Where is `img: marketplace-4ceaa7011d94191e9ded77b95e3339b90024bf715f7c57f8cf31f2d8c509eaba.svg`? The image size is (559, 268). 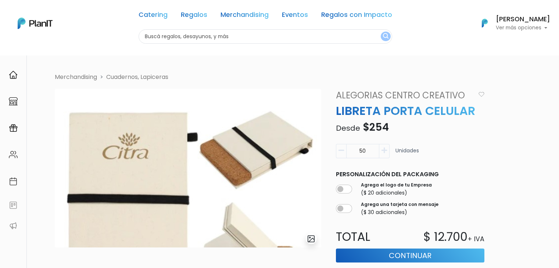
img: marketplace-4ceaa7011d94191e9ded77b95e3339b90024bf715f7c57f8cf31f2d8c509eaba.svg is located at coordinates (13, 101).